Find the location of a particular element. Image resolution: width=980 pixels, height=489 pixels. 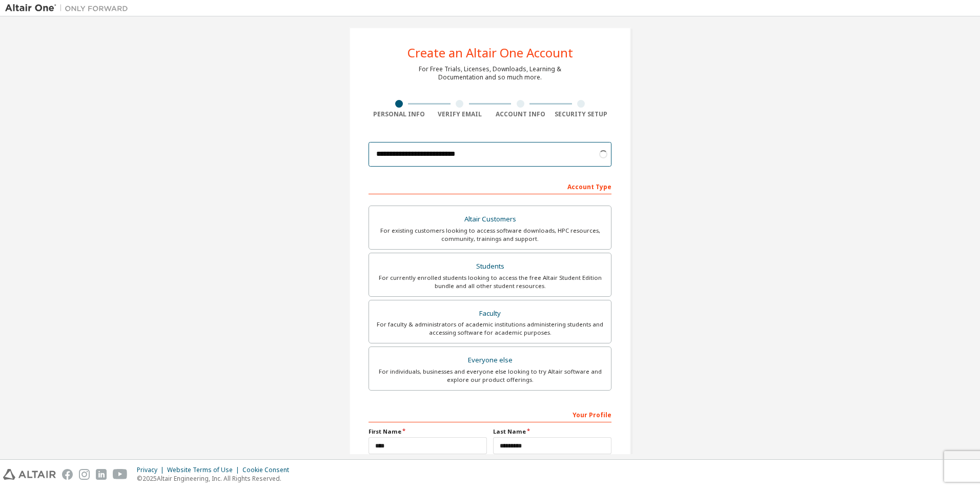

img: Altair One is located at coordinates (69, 8).